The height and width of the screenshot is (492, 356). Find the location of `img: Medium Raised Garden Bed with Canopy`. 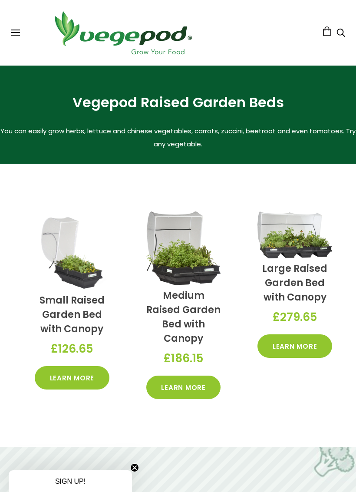

img: Medium Raised Garden Bed with Canopy is located at coordinates (184, 249).